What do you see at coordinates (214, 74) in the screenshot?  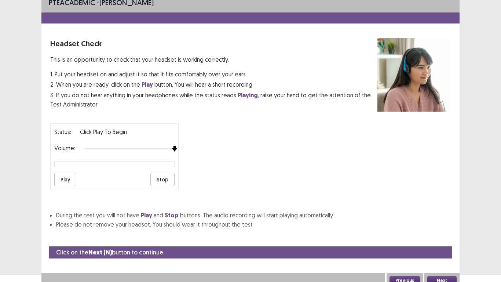 I see `p: 1. Put your headset on and adjust it so that it fits comfortably over your ears` at bounding box center [214, 74].